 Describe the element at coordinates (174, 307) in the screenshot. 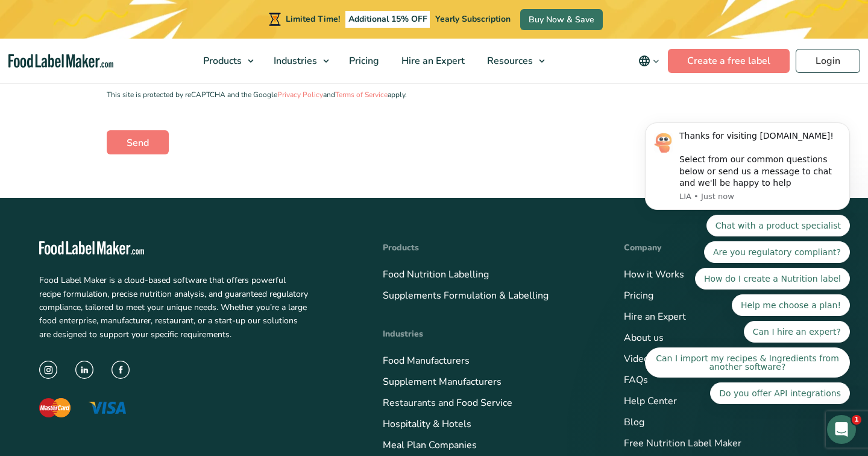

I see `p: Food Label Maker is a cloud-based software that offers powerful recipe formulation, precise nutri...` at that location.